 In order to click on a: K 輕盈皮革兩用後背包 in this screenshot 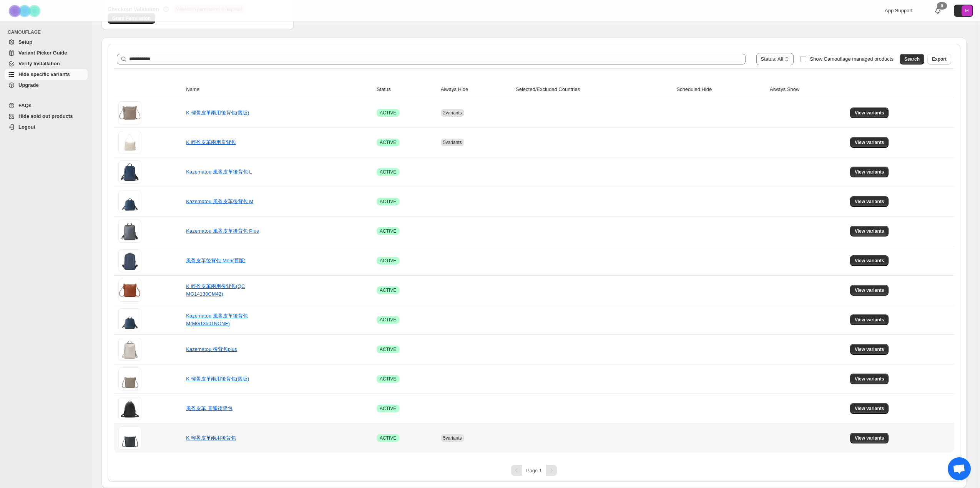, I will do `click(211, 437)`.